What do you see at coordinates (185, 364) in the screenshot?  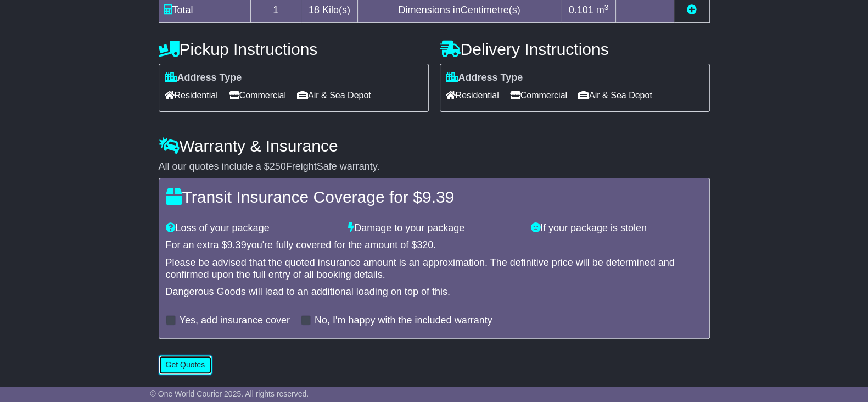 I see `button: Get Quotes` at bounding box center [185, 364].